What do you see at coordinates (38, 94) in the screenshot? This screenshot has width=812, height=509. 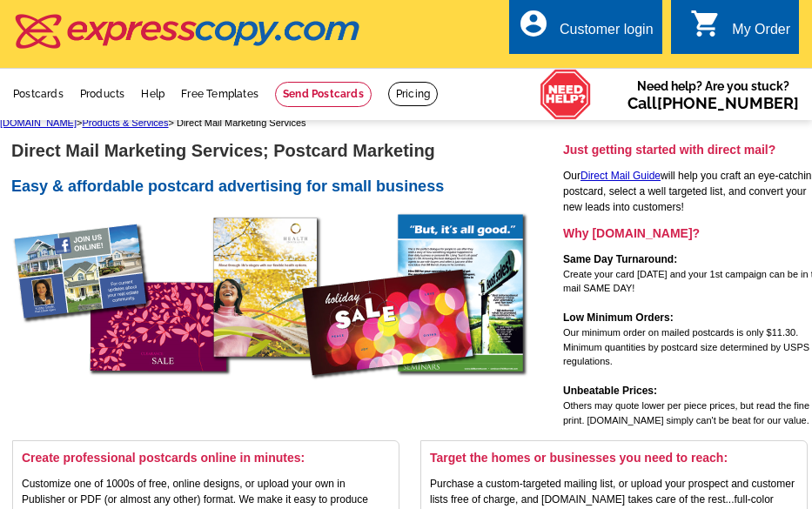 I see `a: Postcards` at bounding box center [38, 94].